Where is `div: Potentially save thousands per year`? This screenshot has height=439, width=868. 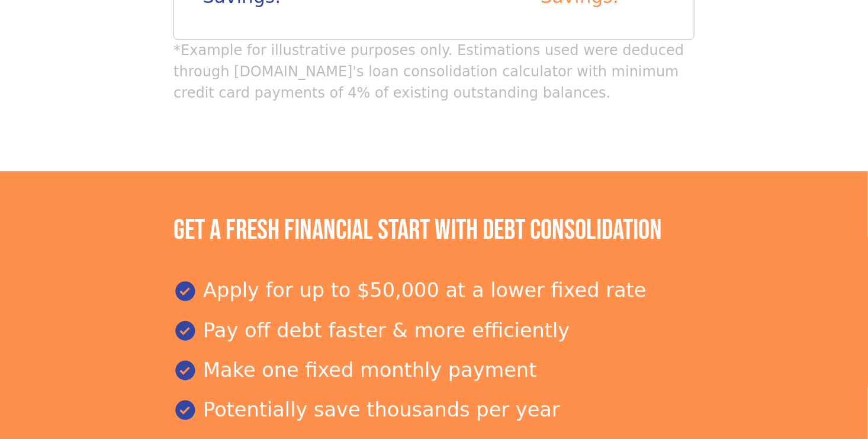 div: Potentially save thousands per year is located at coordinates (434, 410).